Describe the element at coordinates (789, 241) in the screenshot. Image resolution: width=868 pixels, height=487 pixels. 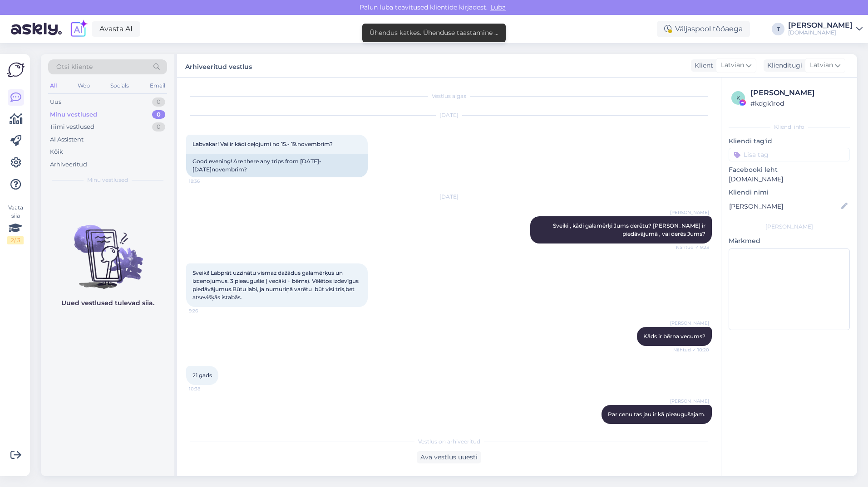
I see `p: Märkmed` at that location.